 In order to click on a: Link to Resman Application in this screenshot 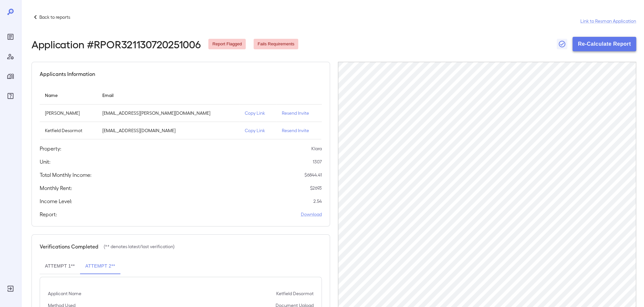, I will do `click(609, 21)`.